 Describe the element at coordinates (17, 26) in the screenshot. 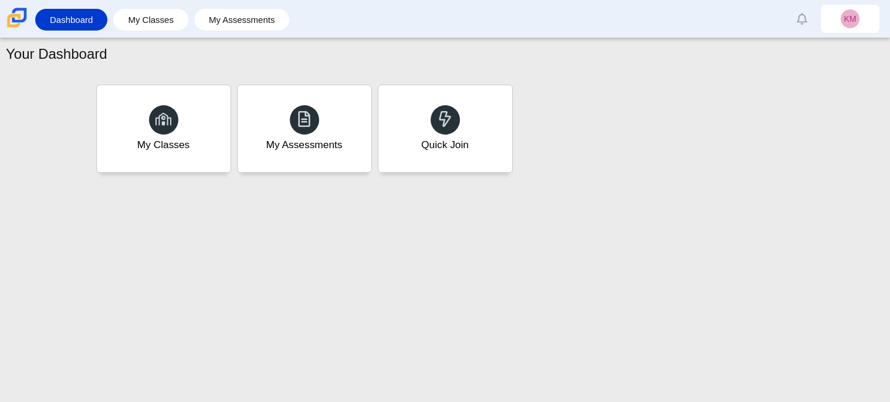

I see `a: Carmen School of Science & Technology` at that location.